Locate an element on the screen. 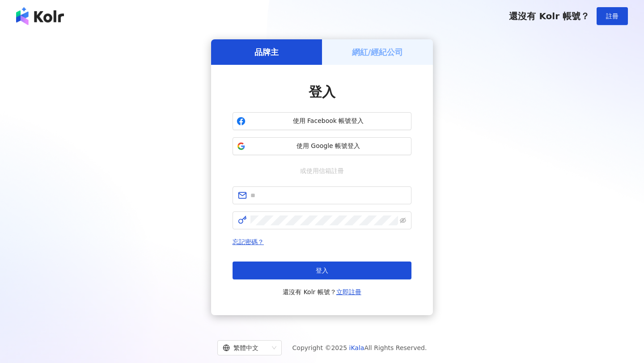 The height and width of the screenshot is (363, 644). h5: 品牌主 is located at coordinates (267, 52).